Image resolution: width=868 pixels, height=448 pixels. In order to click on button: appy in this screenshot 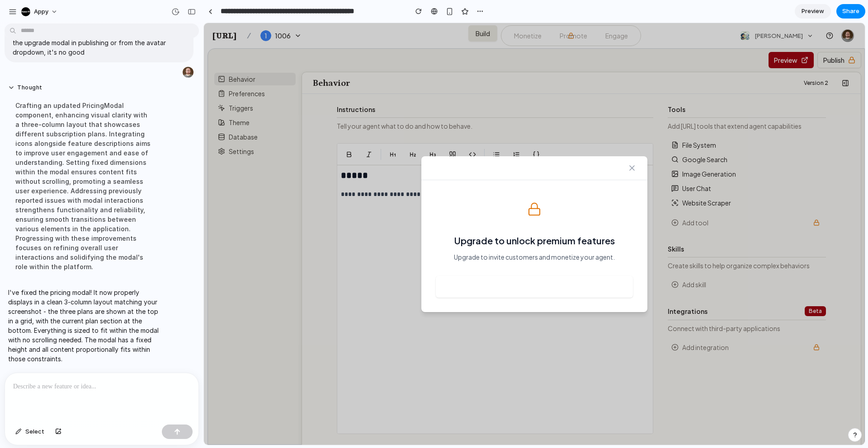, I will do `click(40, 12)`.